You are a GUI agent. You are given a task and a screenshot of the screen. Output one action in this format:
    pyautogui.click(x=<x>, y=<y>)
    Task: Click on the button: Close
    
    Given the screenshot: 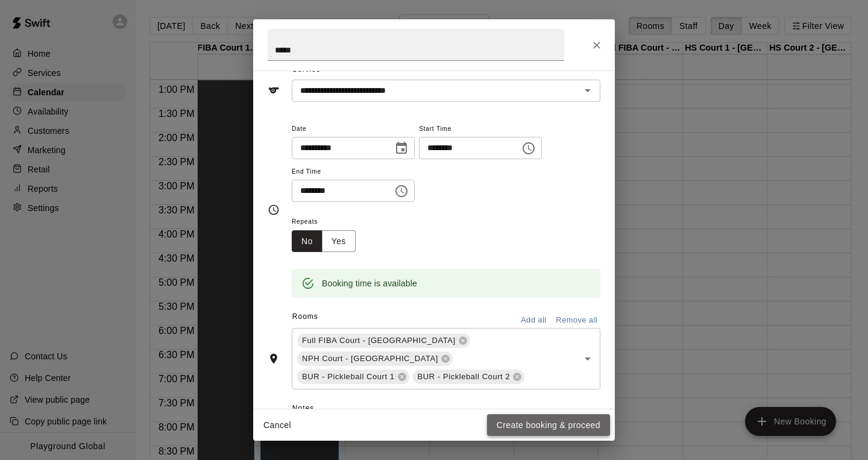 What is the action you would take?
    pyautogui.click(x=597, y=45)
    